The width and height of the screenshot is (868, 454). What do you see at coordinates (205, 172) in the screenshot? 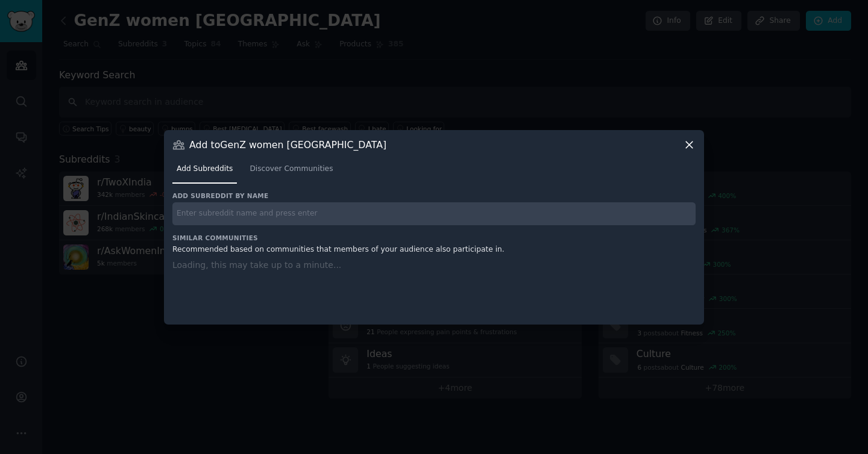
I see `a: Add Subreddits` at bounding box center [205, 172].